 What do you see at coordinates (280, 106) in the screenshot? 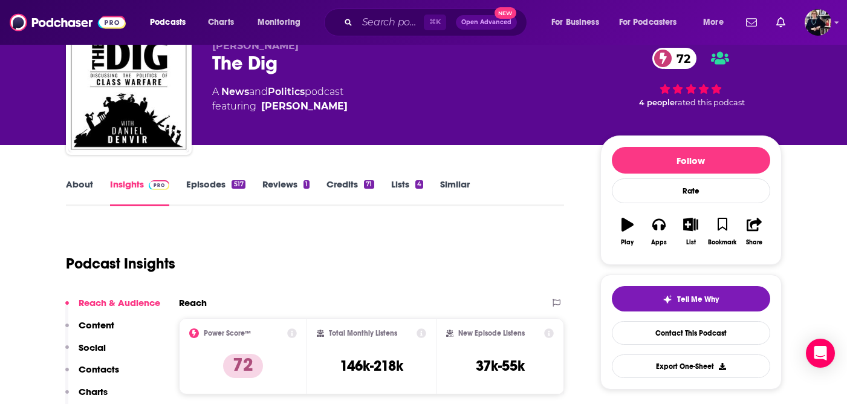
I see `span: featuring` at bounding box center [280, 106].